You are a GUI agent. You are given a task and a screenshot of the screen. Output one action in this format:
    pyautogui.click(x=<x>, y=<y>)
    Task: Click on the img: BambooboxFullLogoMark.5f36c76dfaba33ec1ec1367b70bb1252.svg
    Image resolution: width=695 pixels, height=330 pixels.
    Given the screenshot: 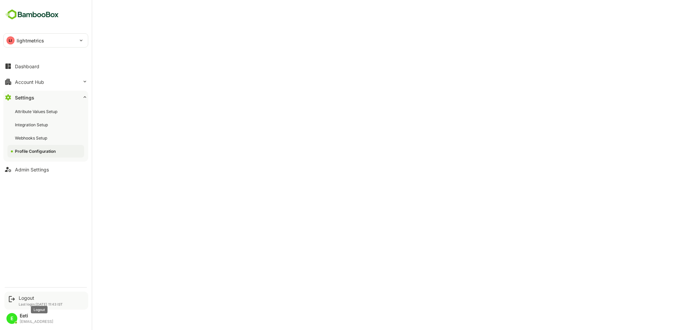 What is the action you would take?
    pyautogui.click(x=32, y=15)
    